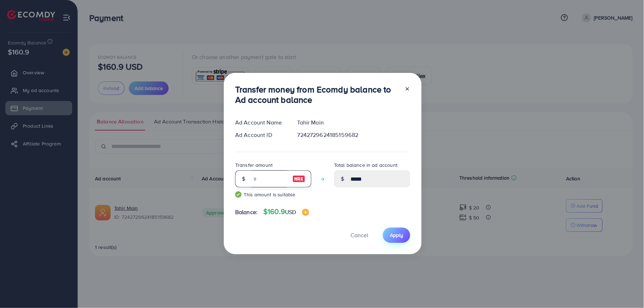 The image size is (644, 308). Describe the element at coordinates (354, 135) in the screenshot. I see `div: 7242729624185159682` at that location.